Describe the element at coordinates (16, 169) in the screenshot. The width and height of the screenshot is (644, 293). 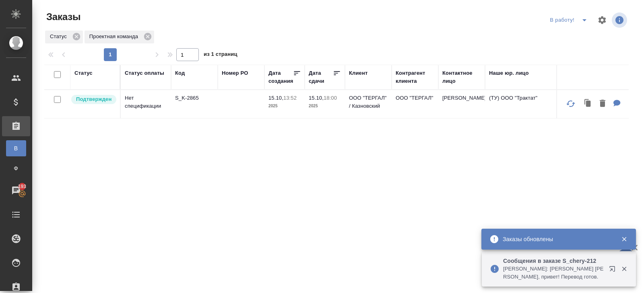
I see `a: Ф` at that location.